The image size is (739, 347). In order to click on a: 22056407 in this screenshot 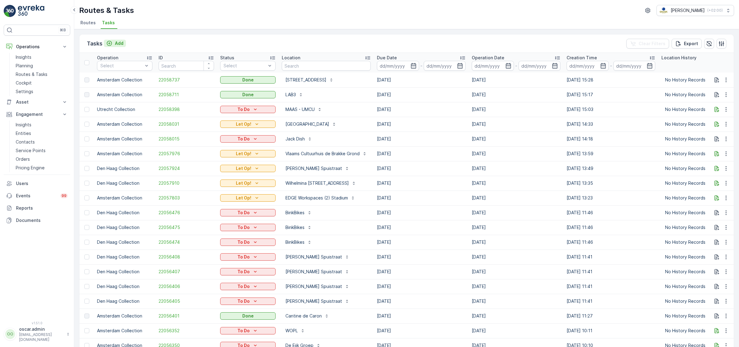, I will do `click(186, 272)`.